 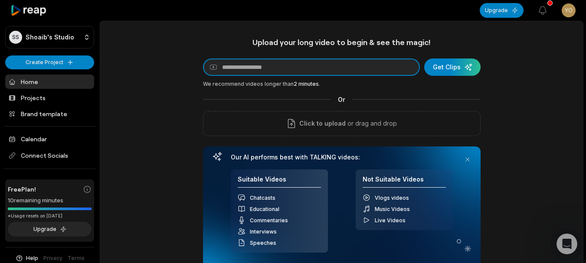 What do you see at coordinates (49, 156) in the screenshot?
I see `span: Connect Socials` at bounding box center [49, 156].